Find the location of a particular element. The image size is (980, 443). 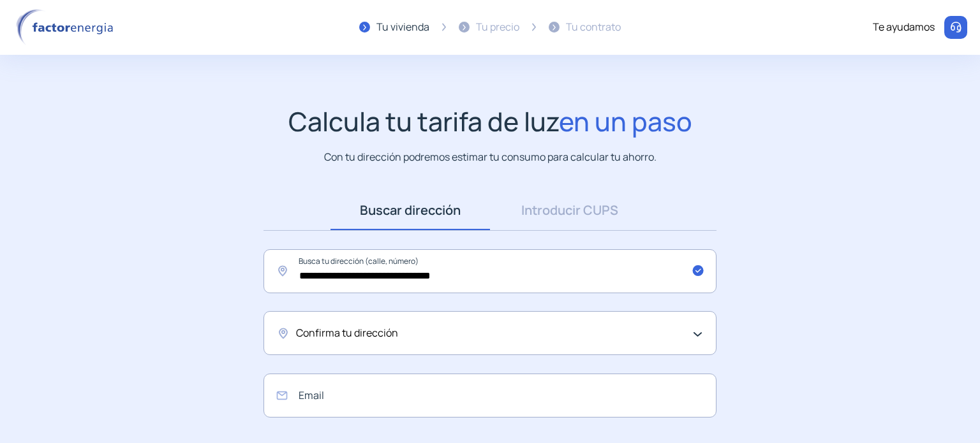

div: Tu contrato is located at coordinates (593, 27).